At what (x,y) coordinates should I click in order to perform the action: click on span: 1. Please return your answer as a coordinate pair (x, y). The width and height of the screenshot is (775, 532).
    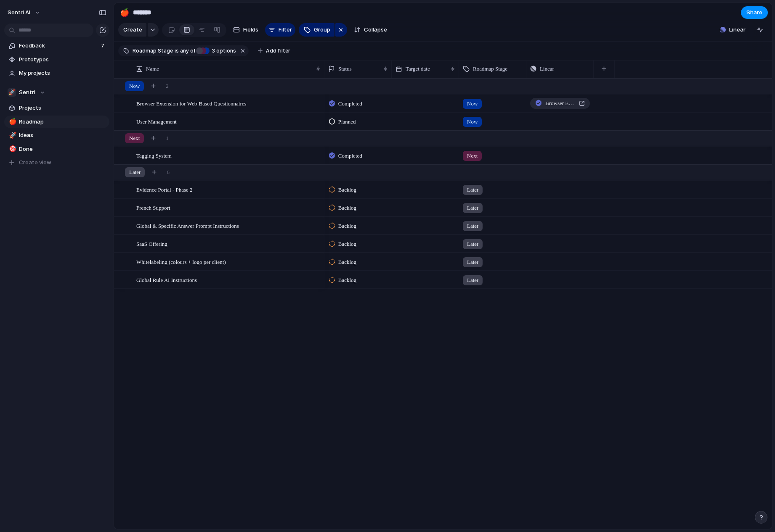
    Looking at the image, I should click on (167, 138).